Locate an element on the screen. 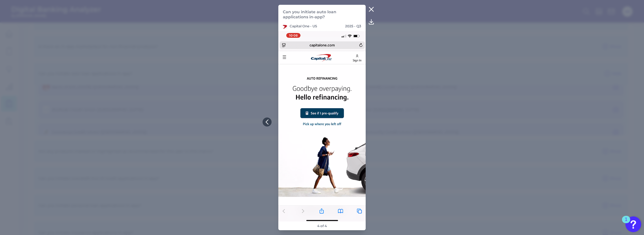 The height and width of the screenshot is (235, 644). p: 2025 - Q3 is located at coordinates (352, 26).